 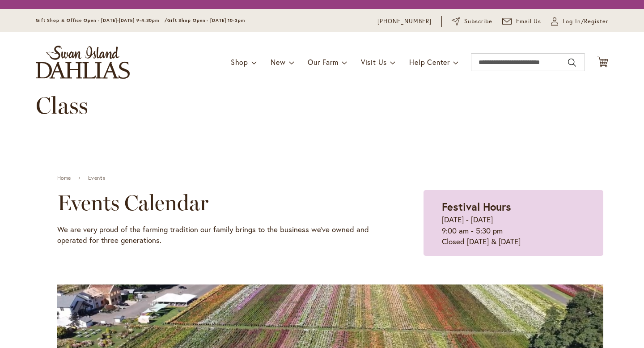 What do you see at coordinates (374, 61) in the screenshot?
I see `span: Visit Us` at bounding box center [374, 61].